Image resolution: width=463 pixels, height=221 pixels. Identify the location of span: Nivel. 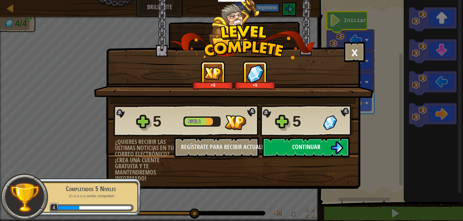
(193, 121).